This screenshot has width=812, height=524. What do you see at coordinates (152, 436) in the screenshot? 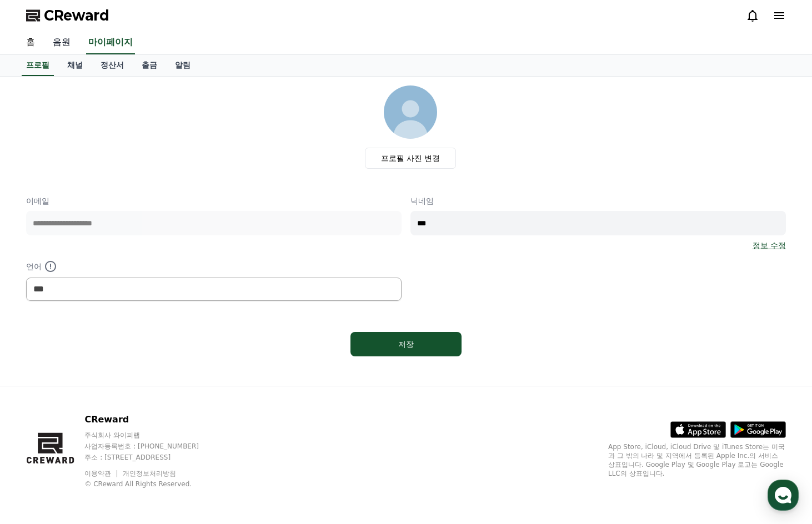
I see `p: 주식회사 와이피랩` at bounding box center [152, 436].